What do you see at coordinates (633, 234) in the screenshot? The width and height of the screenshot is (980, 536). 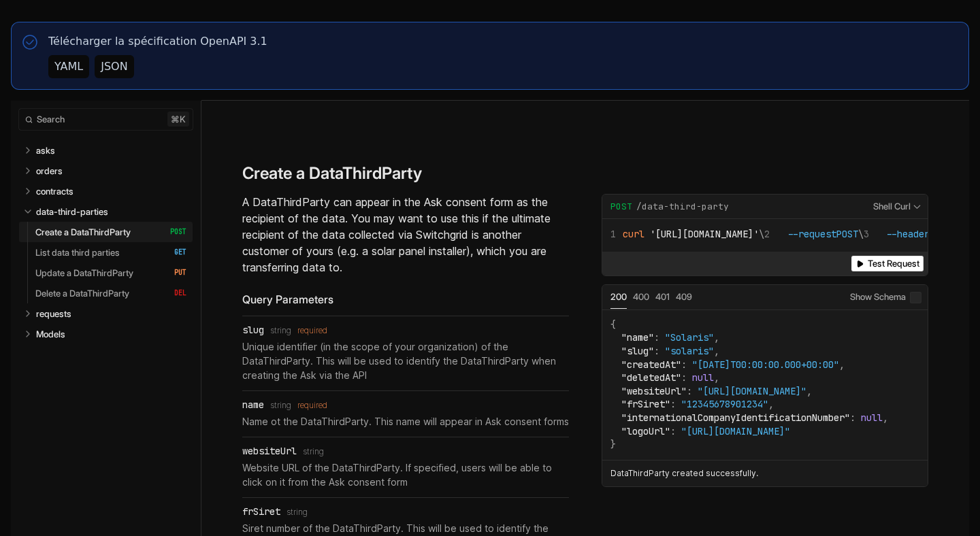 I see `span: curl` at bounding box center [633, 234].